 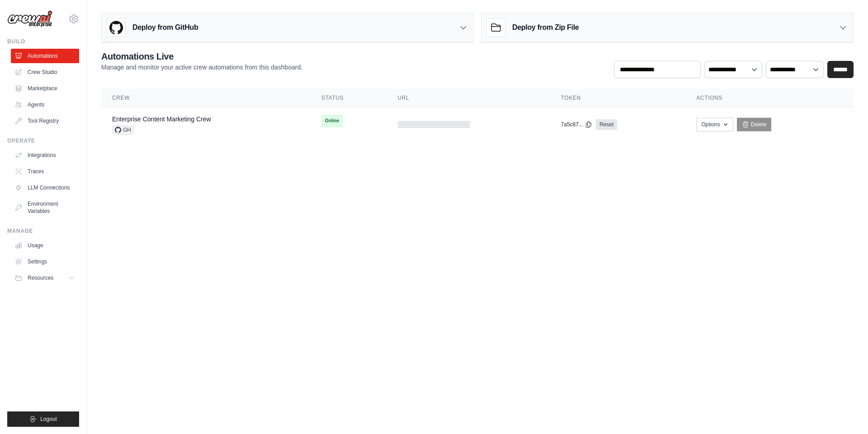 What do you see at coordinates (30, 19) in the screenshot?
I see `img: Logo` at bounding box center [30, 19].